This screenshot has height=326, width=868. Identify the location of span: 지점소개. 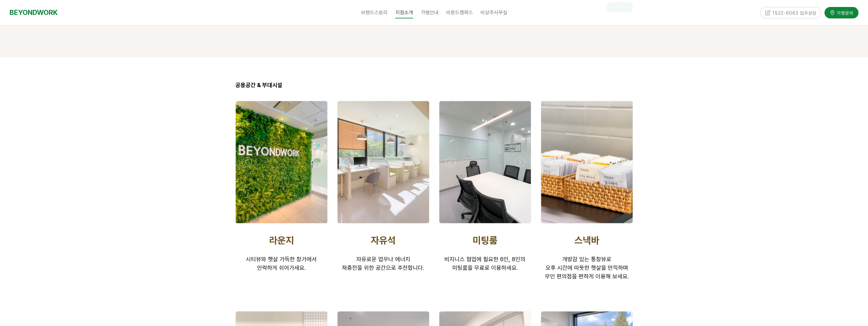
(405, 13).